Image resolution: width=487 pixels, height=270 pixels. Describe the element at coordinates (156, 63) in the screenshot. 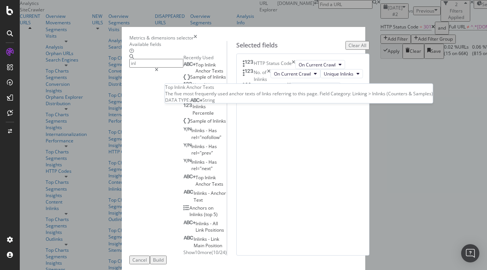

I see `input: Search by field name` at that location.